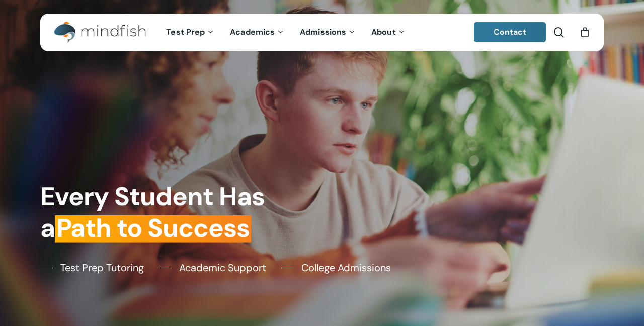 The height and width of the screenshot is (326, 644). I want to click on span: Test Prep, so click(185, 31).